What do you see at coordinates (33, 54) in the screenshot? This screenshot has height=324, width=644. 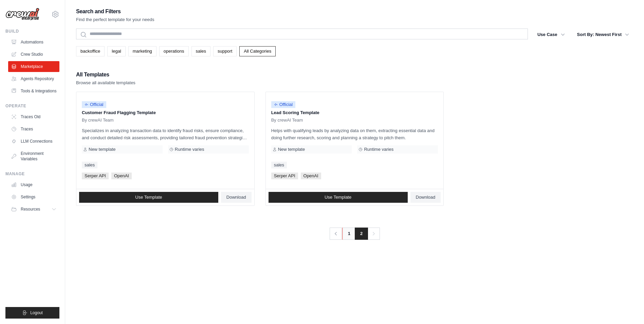 I see `a: Crew Studio` at bounding box center [33, 54].